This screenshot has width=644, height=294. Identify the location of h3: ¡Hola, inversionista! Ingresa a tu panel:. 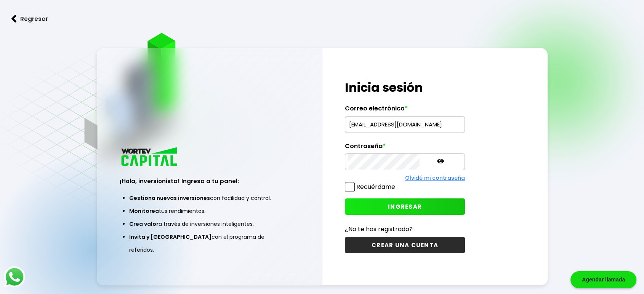
(210, 181).